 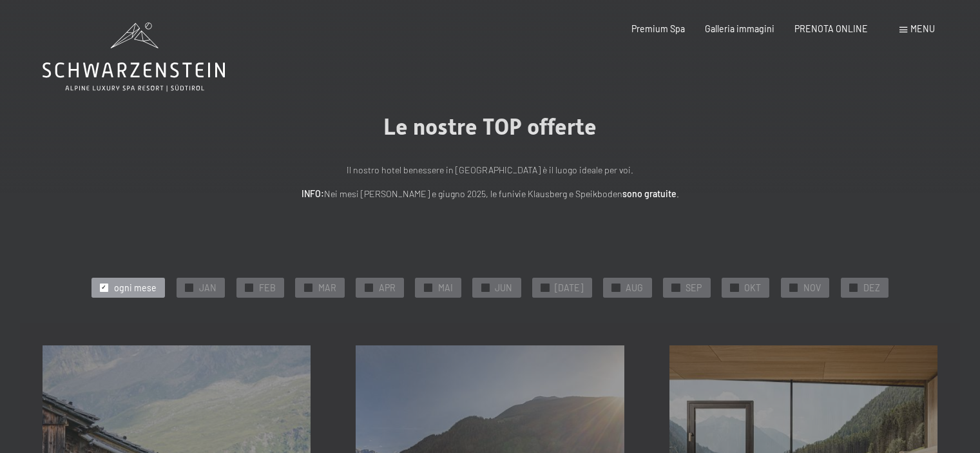 What do you see at coordinates (923, 29) in the screenshot?
I see `span: Menu` at bounding box center [923, 29].